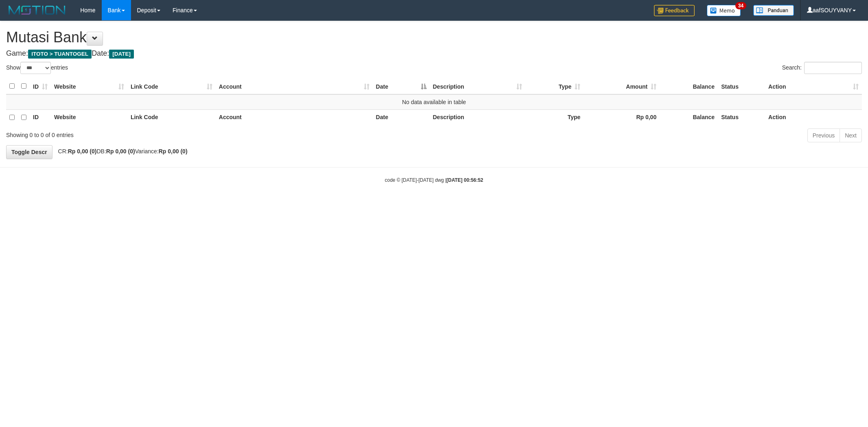 Image resolution: width=868 pixels, height=427 pixels. What do you see at coordinates (724, 11) in the screenshot?
I see `img: Button%20Memo.svg` at bounding box center [724, 11].